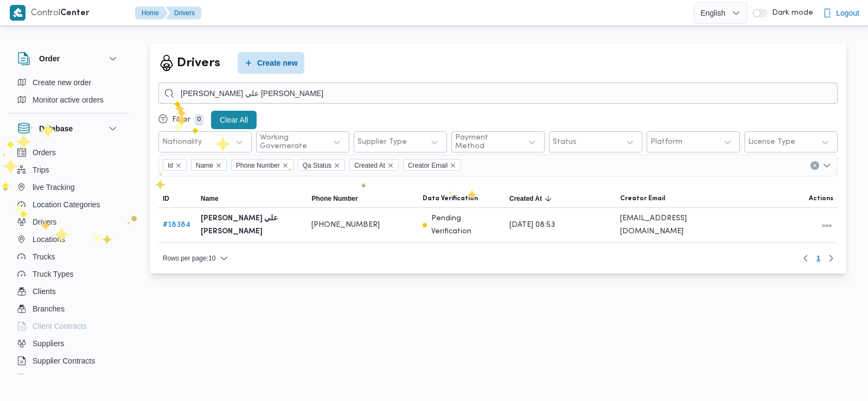 This screenshot has height=401, width=868. I want to click on button: Logout, so click(841, 13).